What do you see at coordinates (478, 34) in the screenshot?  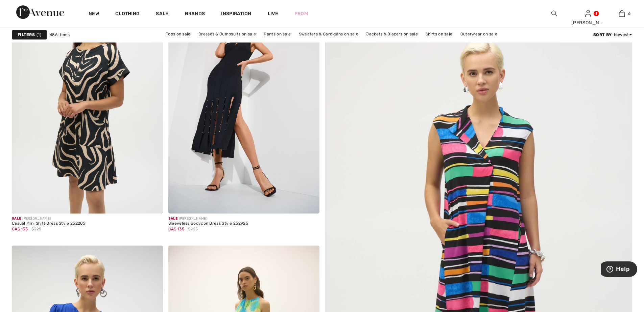 I see `a: Outerwear on sale` at bounding box center [478, 34].